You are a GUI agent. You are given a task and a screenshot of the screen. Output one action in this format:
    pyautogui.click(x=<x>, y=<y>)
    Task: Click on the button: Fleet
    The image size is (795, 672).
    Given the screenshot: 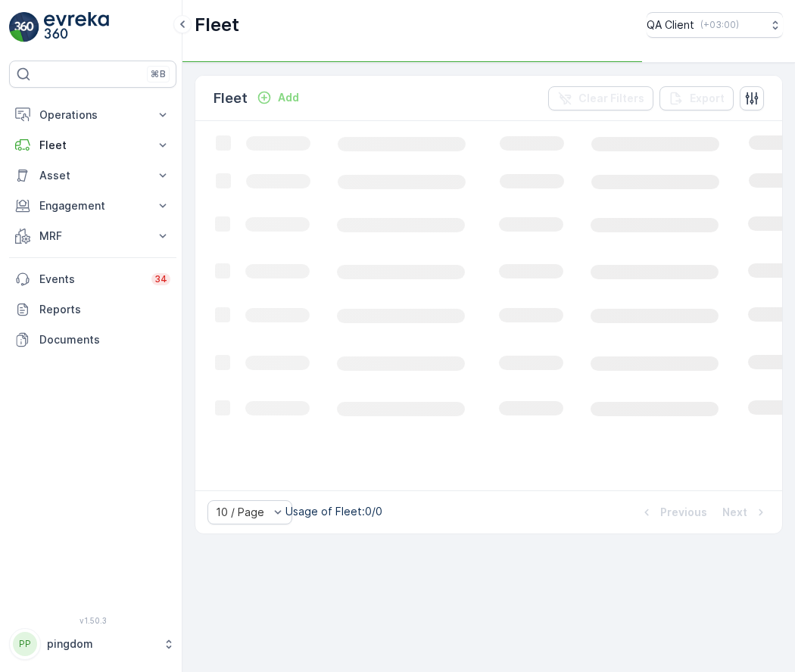 What is the action you would take?
    pyautogui.click(x=92, y=145)
    